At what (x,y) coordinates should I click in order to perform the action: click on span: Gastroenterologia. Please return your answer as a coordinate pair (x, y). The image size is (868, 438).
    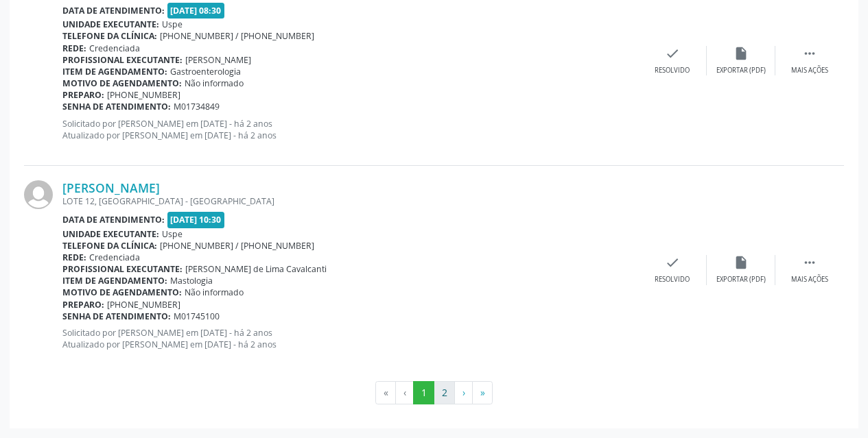
    Looking at the image, I should click on (205, 72).